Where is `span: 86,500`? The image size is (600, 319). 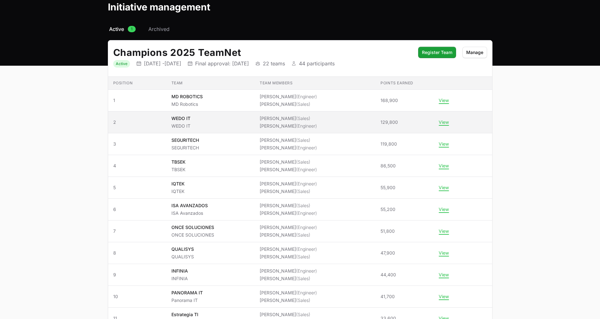
span: 86,500 is located at coordinates (388, 166).